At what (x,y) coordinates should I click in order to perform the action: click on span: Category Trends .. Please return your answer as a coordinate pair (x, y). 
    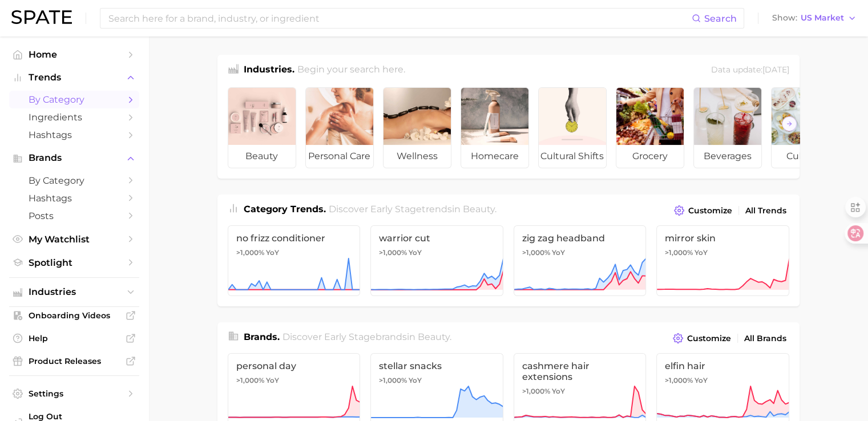
    Looking at the image, I should click on (285, 208).